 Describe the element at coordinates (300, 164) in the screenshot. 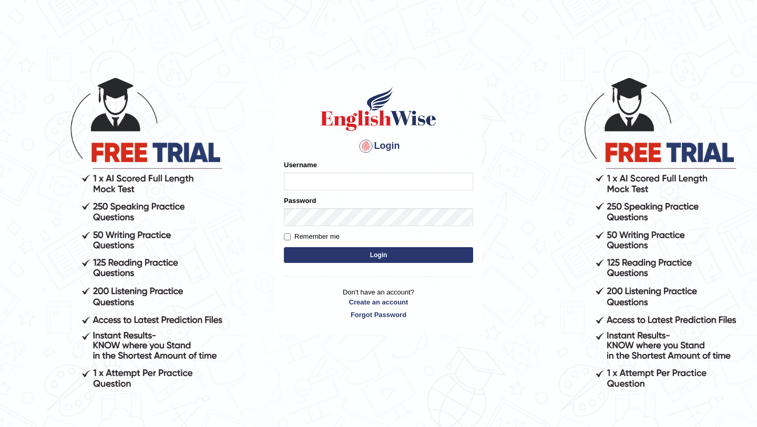

I see `label: Username` at that location.